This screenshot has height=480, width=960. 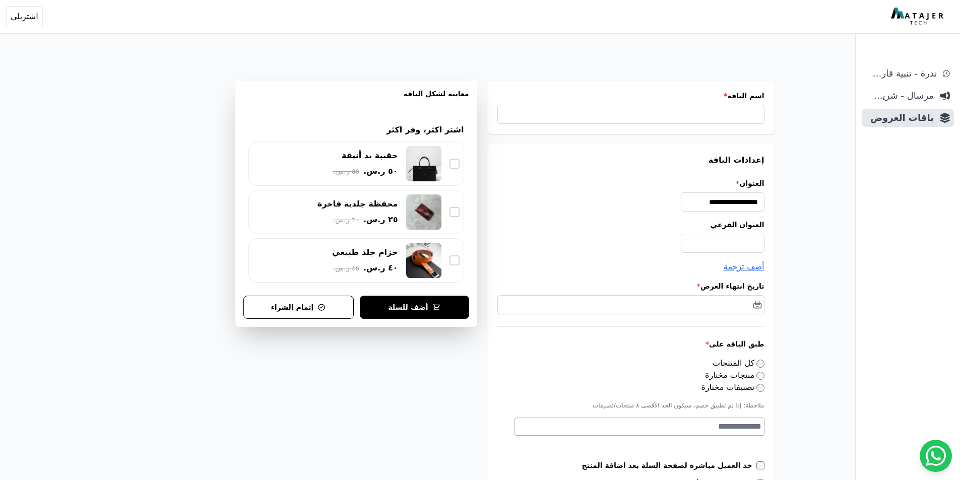 I want to click on input: منتجات مختارة, so click(x=760, y=376).